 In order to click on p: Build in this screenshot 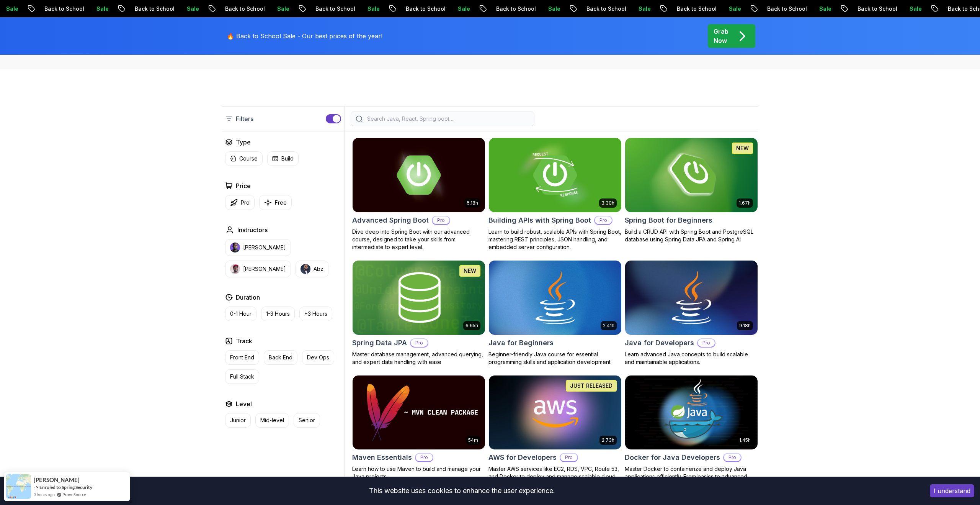, I will do `click(287, 159)`.